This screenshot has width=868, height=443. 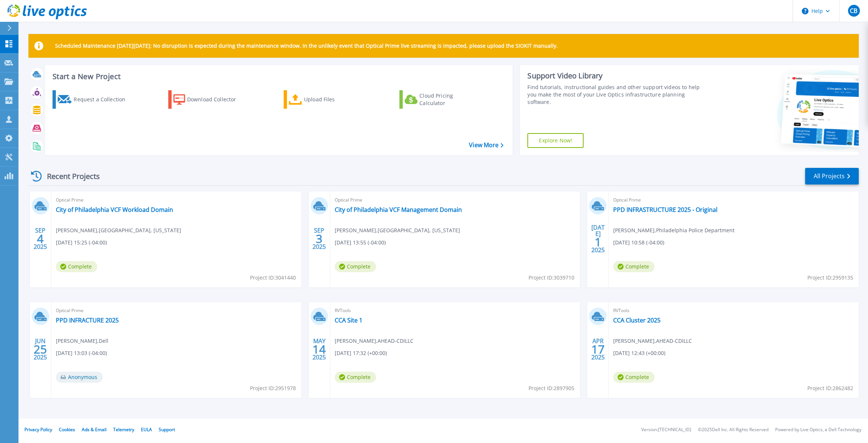 I want to click on a: PPD INFRASTRUCTURE 2025 - Original, so click(x=666, y=210).